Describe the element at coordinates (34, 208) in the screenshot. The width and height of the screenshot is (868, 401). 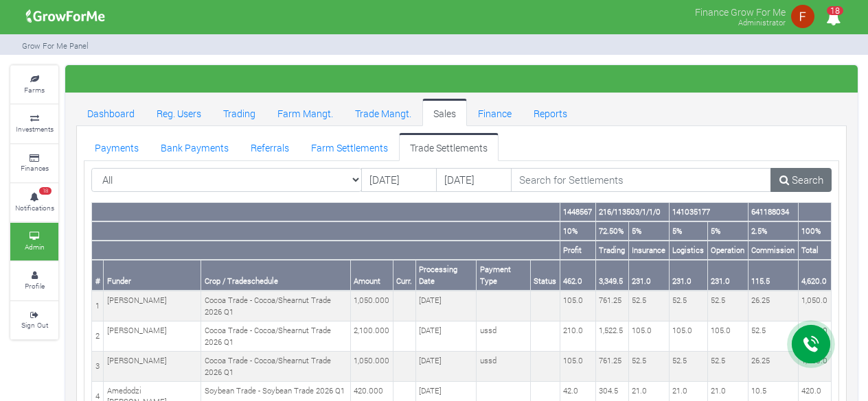
I see `small: Notifications` at that location.